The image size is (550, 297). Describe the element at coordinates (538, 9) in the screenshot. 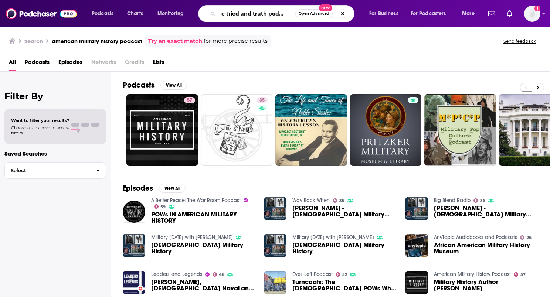

I see `svg: Add a profile image` at that location.